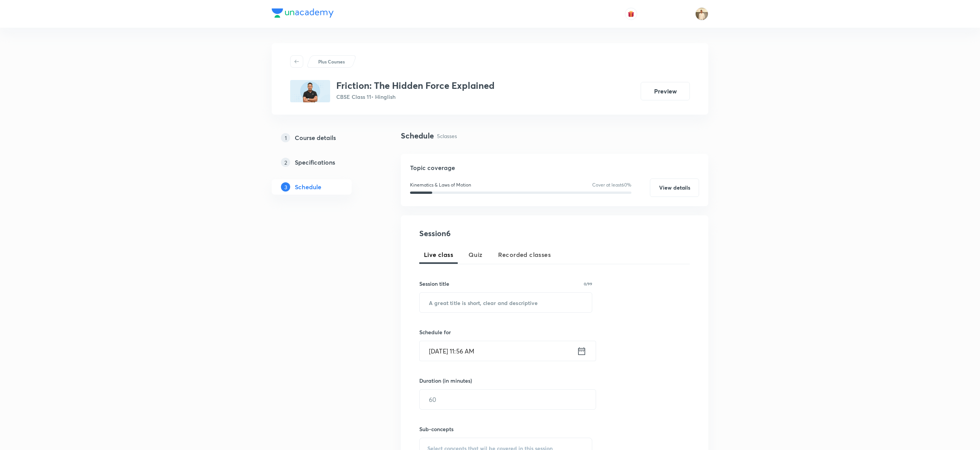 The width and height of the screenshot is (980, 450). What do you see at coordinates (506, 332) in the screenshot?
I see `h6: Schedule for` at bounding box center [506, 332].